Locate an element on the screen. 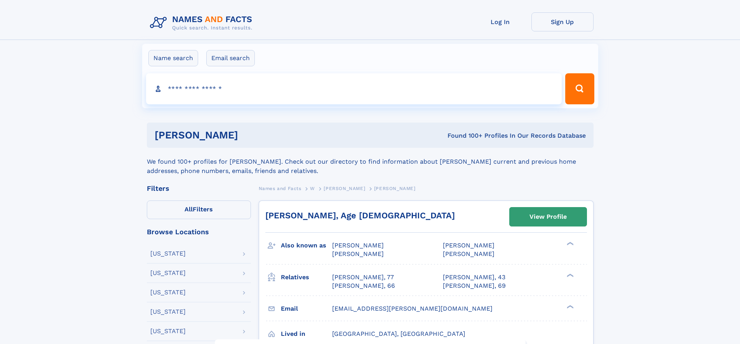 This screenshot has height=344, width=740. h3: Relatives is located at coordinates (306, 278).